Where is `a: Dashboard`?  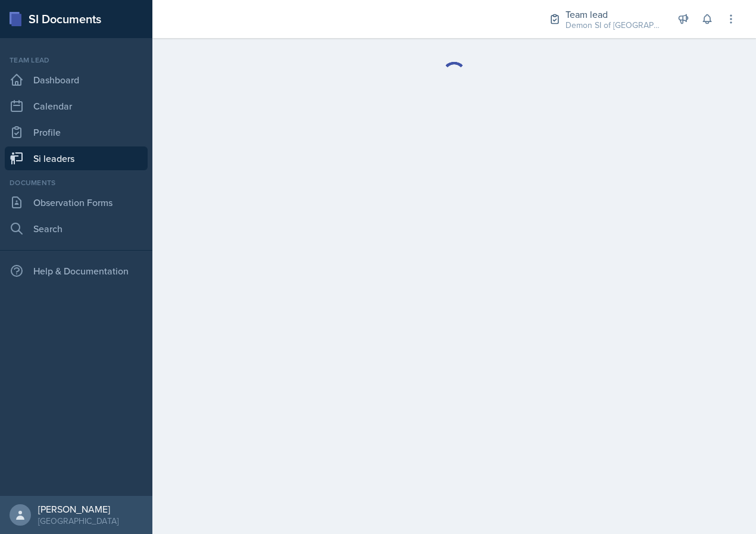
a: Dashboard is located at coordinates (76, 80).